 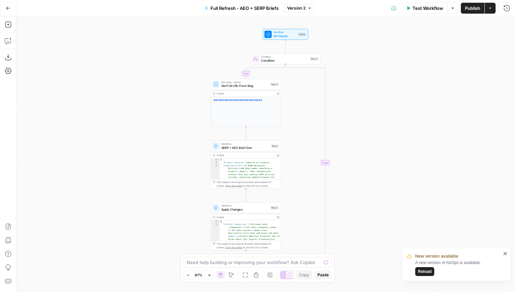 I want to click on button: Full Refresh - AEO + SERP Briefs, so click(x=242, y=8).